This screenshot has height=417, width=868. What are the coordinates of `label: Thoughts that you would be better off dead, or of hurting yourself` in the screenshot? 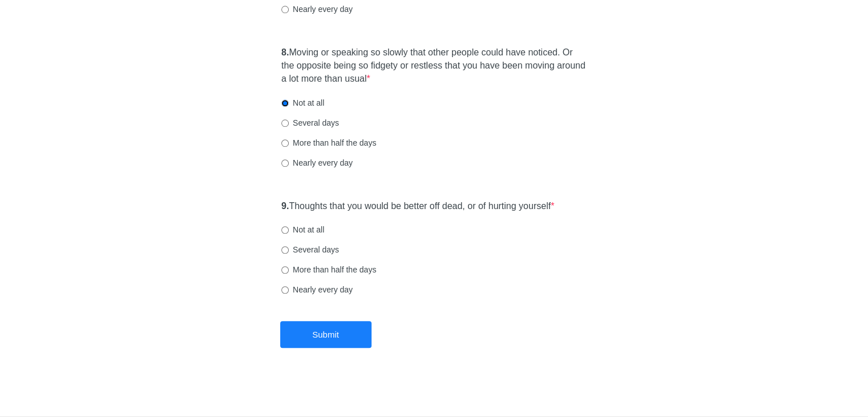 It's located at (418, 206).